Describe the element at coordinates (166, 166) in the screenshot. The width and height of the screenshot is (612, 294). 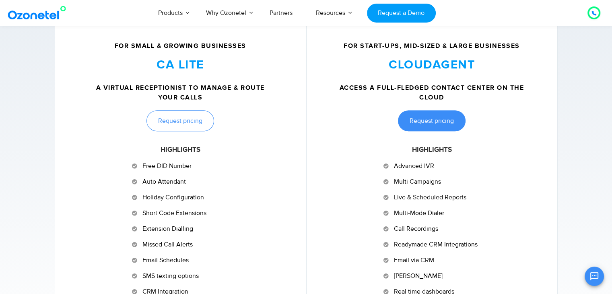
I see `span: Free DID Number` at that location.